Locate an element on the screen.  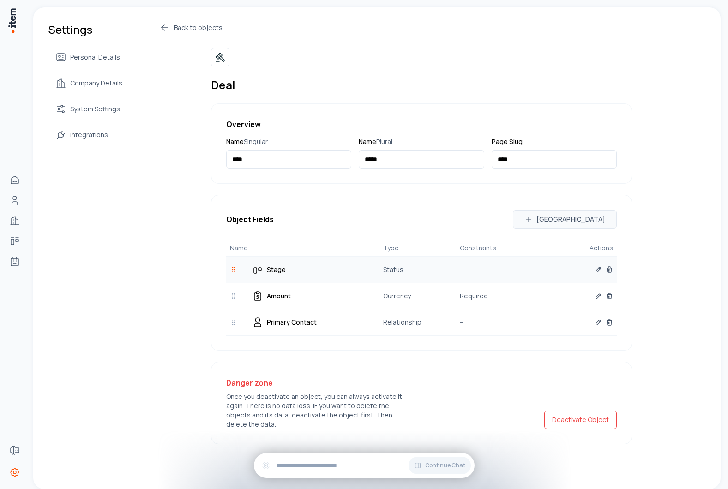
a: Back to objects is located at coordinates (396, 28).